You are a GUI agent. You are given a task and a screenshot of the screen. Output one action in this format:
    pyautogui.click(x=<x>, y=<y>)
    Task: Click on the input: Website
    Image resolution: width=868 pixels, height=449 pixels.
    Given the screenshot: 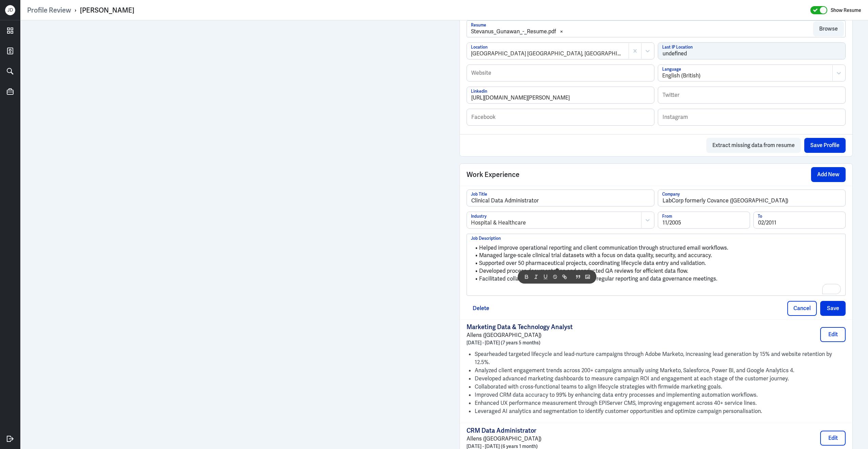 What is the action you would take?
    pyautogui.click(x=561, y=73)
    